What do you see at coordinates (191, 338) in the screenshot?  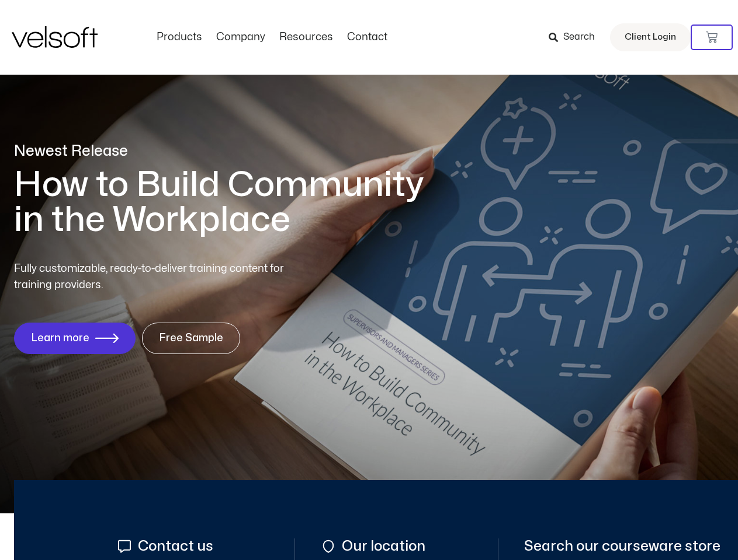 I see `span: Free Sample` at bounding box center [191, 338].